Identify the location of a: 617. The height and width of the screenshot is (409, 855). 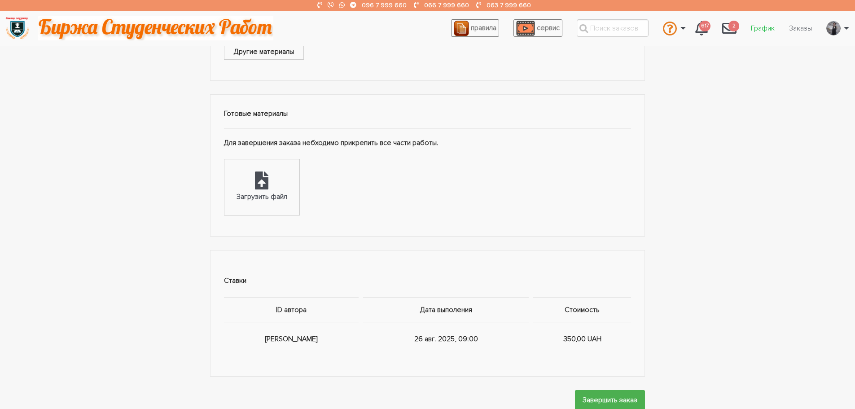
(701, 28).